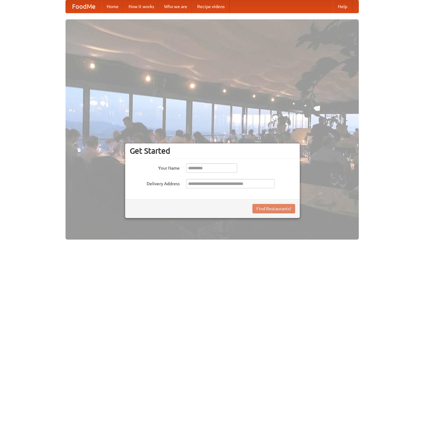 This screenshot has width=424, height=442. What do you see at coordinates (155, 183) in the screenshot?
I see `label: Delivery Address` at bounding box center [155, 183].